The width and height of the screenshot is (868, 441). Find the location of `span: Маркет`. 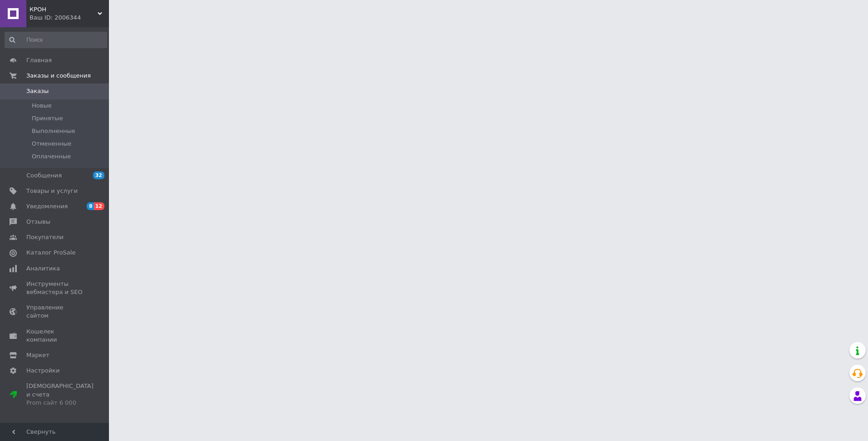

span: Маркет is located at coordinates (38, 355).